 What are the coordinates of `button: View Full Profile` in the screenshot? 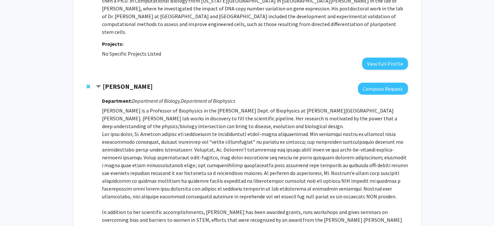 It's located at (385, 63).